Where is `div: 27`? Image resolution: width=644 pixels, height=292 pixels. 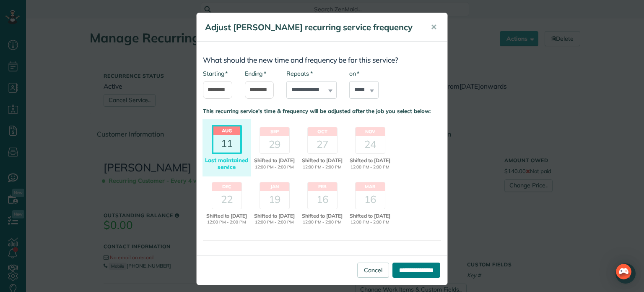 div: 27 is located at coordinates (322, 145).